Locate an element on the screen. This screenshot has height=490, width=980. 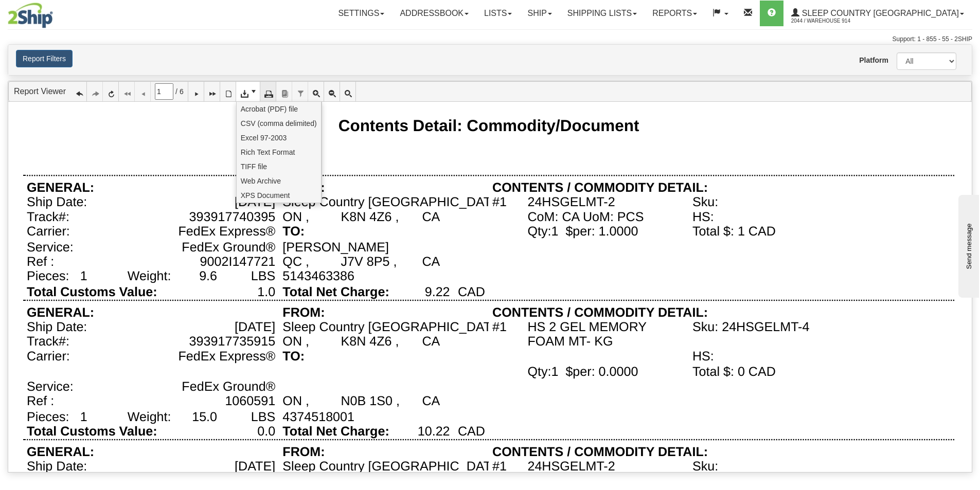
div: Track#: is located at coordinates (48, 342).